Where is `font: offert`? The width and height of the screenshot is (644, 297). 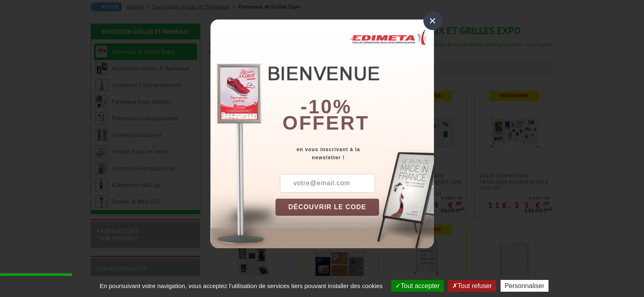
font: offert is located at coordinates (326, 122).